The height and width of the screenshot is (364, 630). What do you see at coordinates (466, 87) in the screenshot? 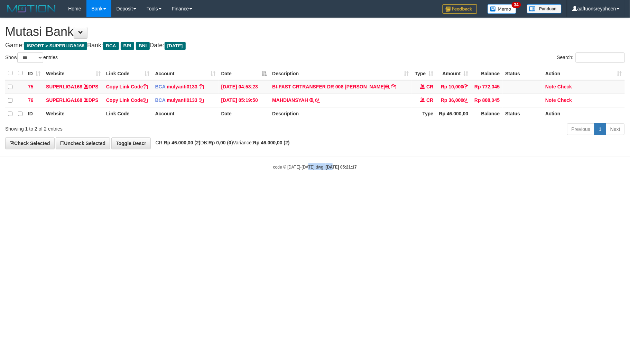
I see `a: Copy Rp 10,000 to clipboard` at bounding box center [466, 87].